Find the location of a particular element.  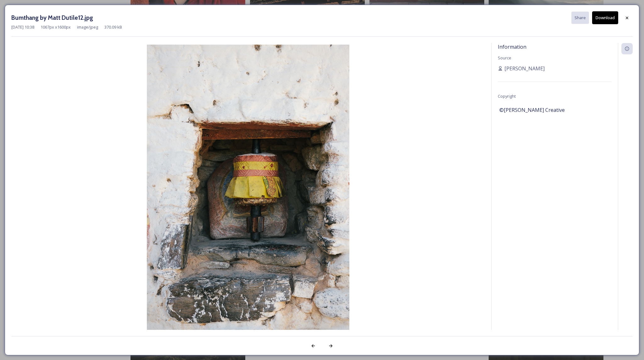

span: 370.09 kB is located at coordinates (113, 27).